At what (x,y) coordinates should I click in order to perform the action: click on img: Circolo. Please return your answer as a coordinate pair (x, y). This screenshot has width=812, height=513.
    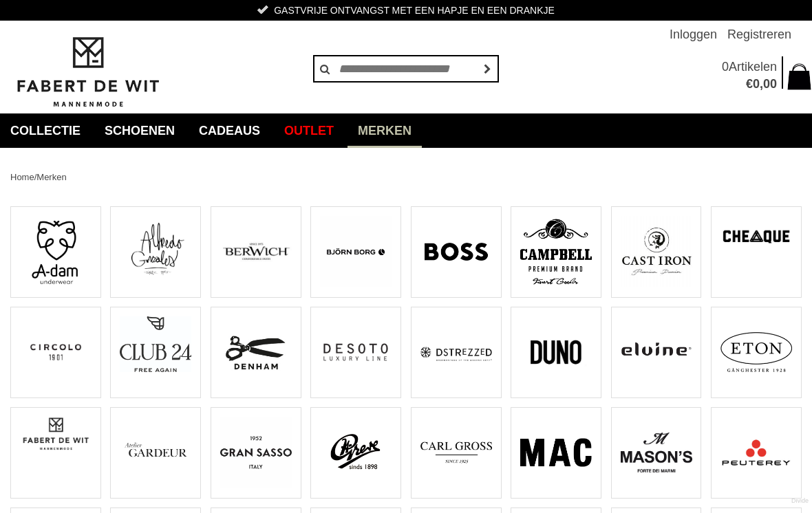
    Looking at the image, I should click on (56, 352).